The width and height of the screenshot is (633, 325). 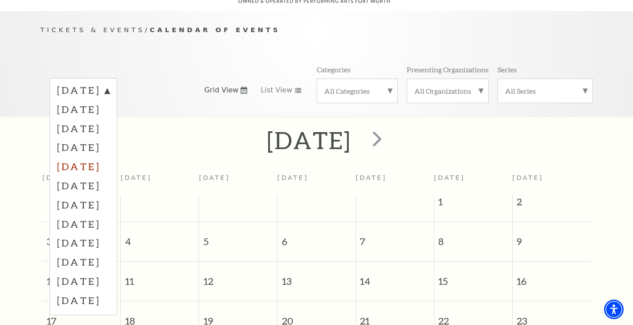 What do you see at coordinates (395, 237) in the screenshot?
I see `span: 7` at bounding box center [395, 237].